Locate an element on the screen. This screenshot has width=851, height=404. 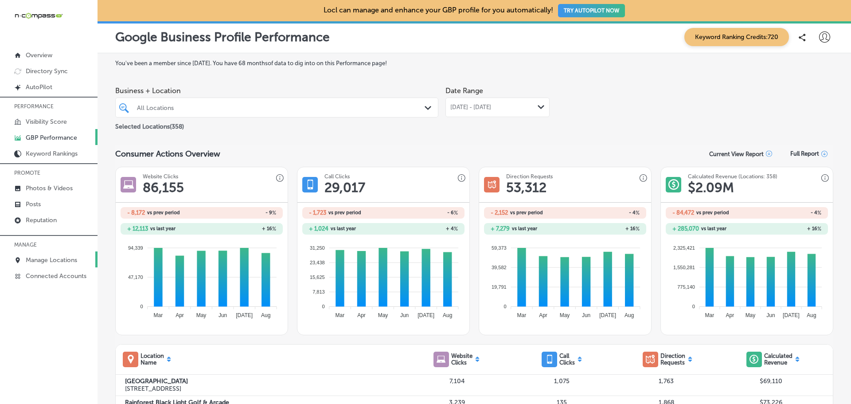
h1: 29,017 is located at coordinates (345, 188).